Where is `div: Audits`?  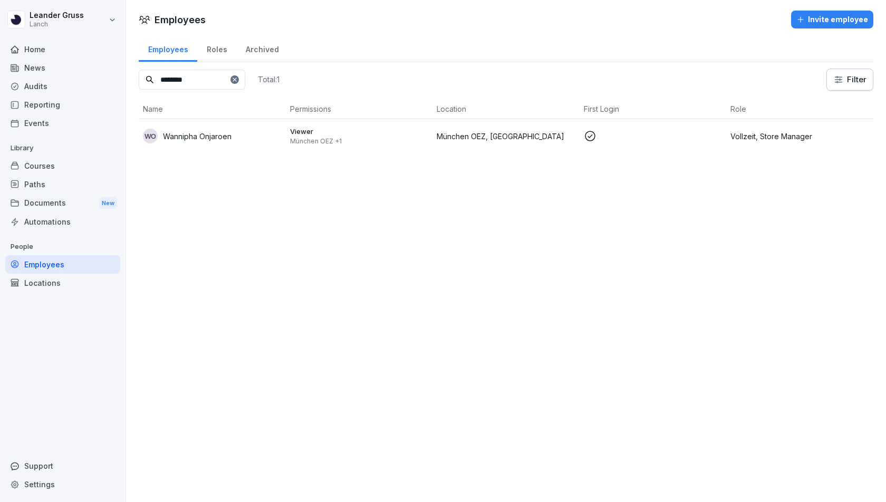
div: Audits is located at coordinates (63, 86).